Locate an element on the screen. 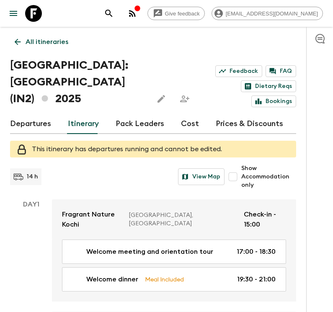 This screenshot has height=312, width=333. button: View Map is located at coordinates (201, 177).